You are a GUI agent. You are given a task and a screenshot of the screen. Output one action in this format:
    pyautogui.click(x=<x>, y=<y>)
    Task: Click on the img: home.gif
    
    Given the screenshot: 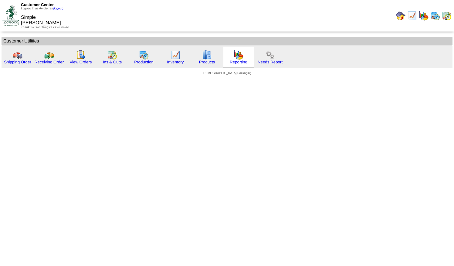 What is the action you would take?
    pyautogui.click(x=400, y=16)
    